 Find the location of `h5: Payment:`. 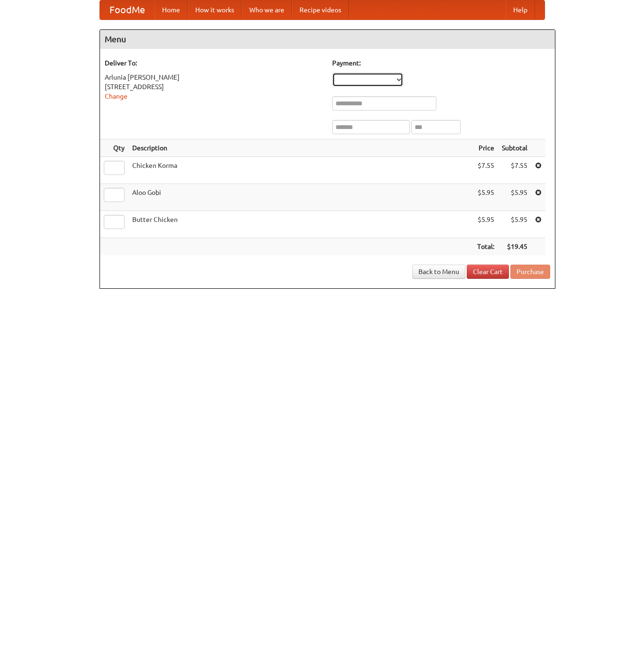

h5: Payment: is located at coordinates (441, 63).